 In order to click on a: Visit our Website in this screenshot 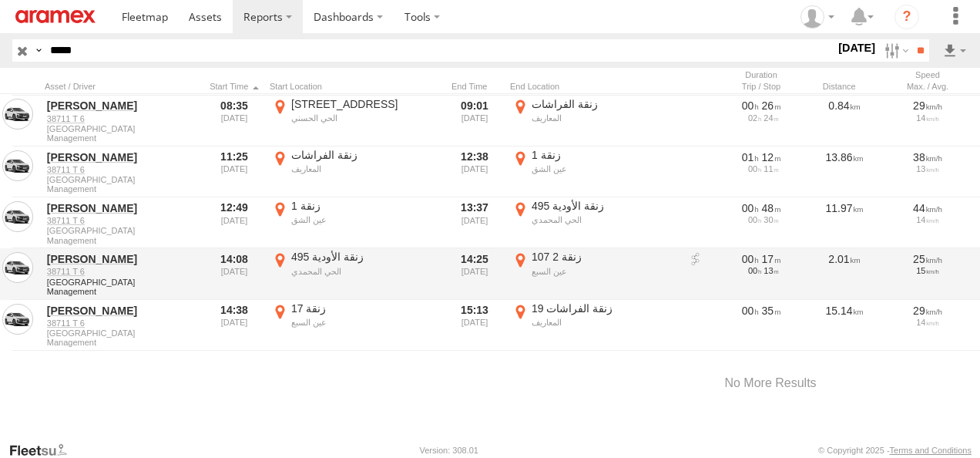, I will do `click(44, 450)`.